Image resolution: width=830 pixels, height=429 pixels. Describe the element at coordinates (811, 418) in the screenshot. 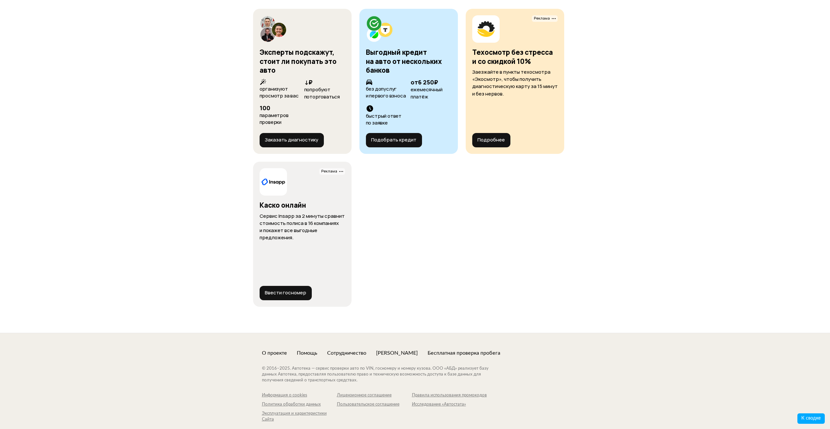

I see `span: К сводке` at that location.